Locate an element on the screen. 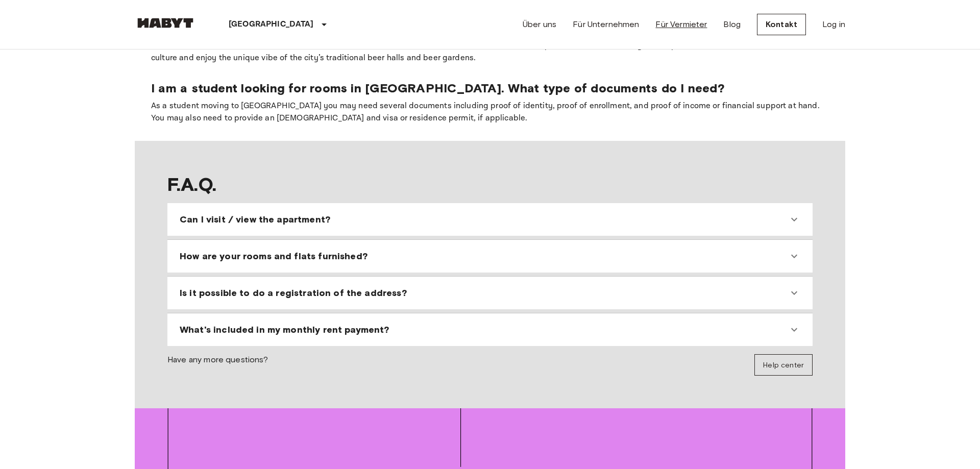 This screenshot has height=469, width=980. div: Is it possible to do a registration of the address? is located at coordinates (490, 292).